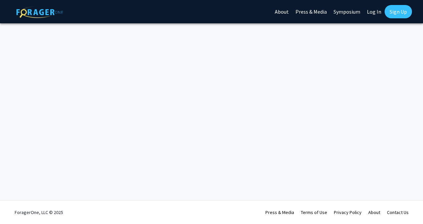  I want to click on a: Sign Up, so click(398, 12).